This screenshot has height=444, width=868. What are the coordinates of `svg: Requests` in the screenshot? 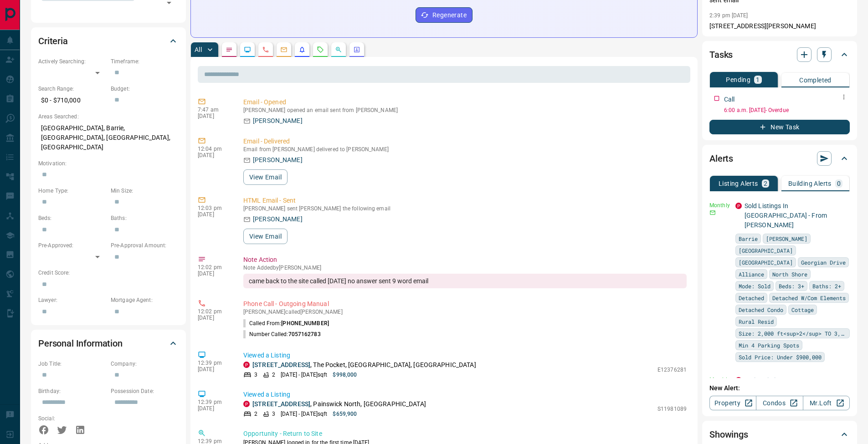 It's located at (320, 50).